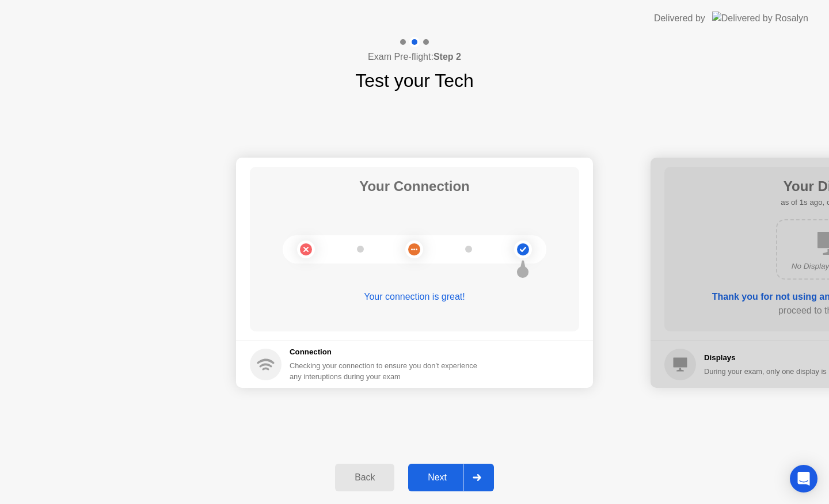  What do you see at coordinates (387, 352) in the screenshot?
I see `h5: Connection` at bounding box center [387, 352].